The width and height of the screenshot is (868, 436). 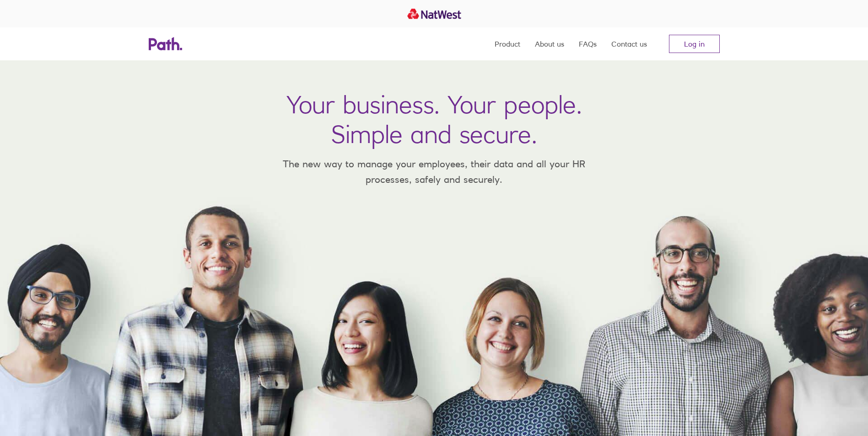 What do you see at coordinates (694, 44) in the screenshot?
I see `a: Log in` at bounding box center [694, 44].